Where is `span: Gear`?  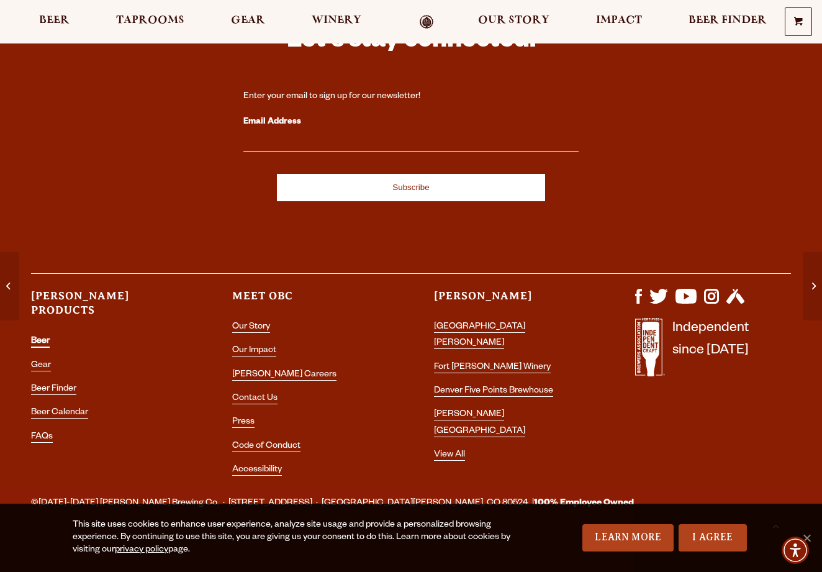
span: Gear is located at coordinates (248, 20).